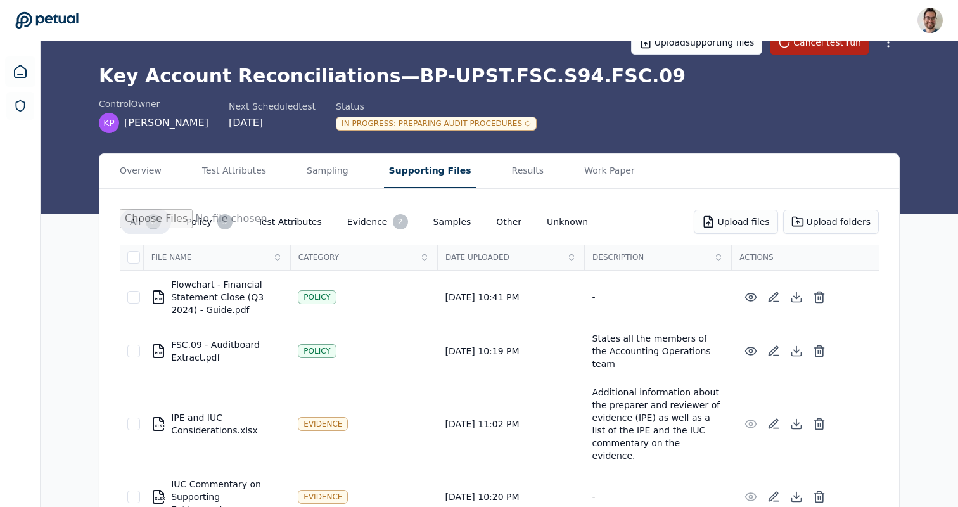 The height and width of the screenshot is (507, 958). Describe the element at coordinates (225, 222) in the screenshot. I see `div: 3` at that location.